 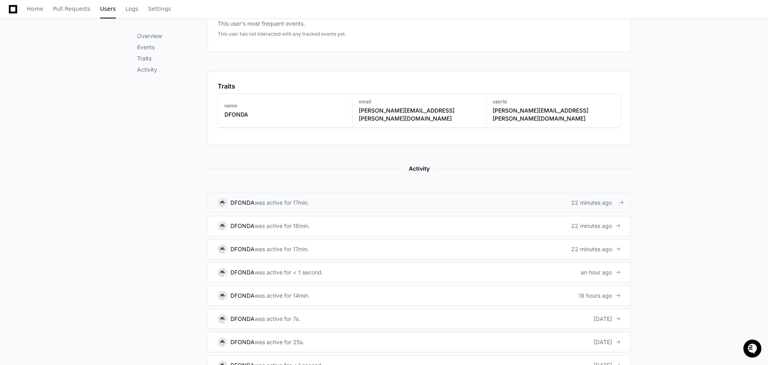 I want to click on button: See all, so click(x=135, y=91).